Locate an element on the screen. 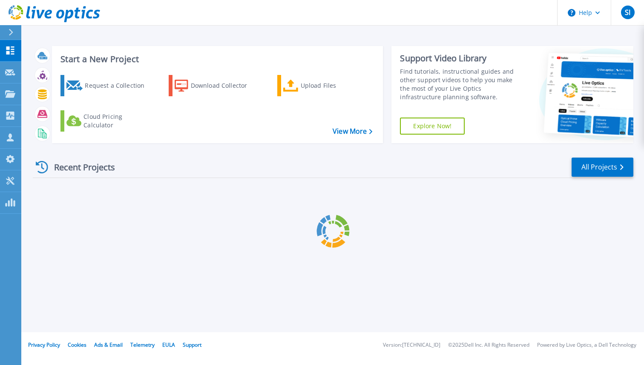 The width and height of the screenshot is (644, 365). a: Cloud Pricing Calculator is located at coordinates (108, 121).